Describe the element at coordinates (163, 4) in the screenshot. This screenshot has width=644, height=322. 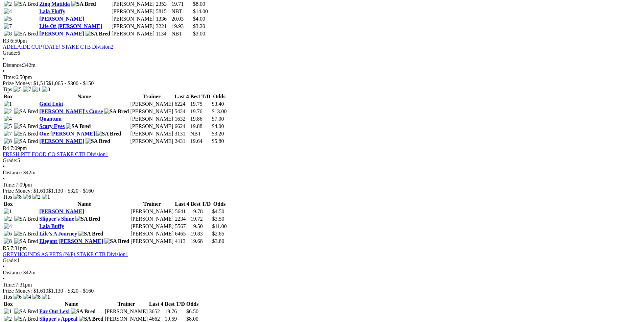
I see `td: 2353` at that location.